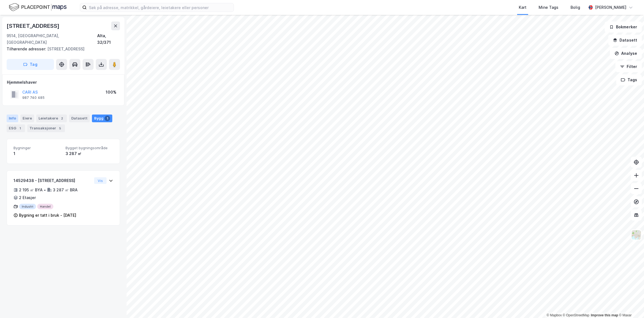 The image size is (644, 318). I want to click on div: Bolig, so click(575, 7).